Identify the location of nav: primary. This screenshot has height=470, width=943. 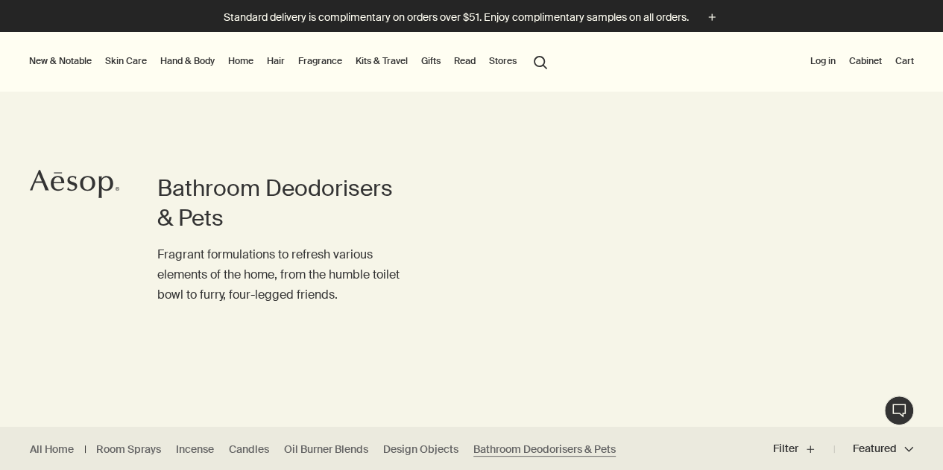
(290, 62).